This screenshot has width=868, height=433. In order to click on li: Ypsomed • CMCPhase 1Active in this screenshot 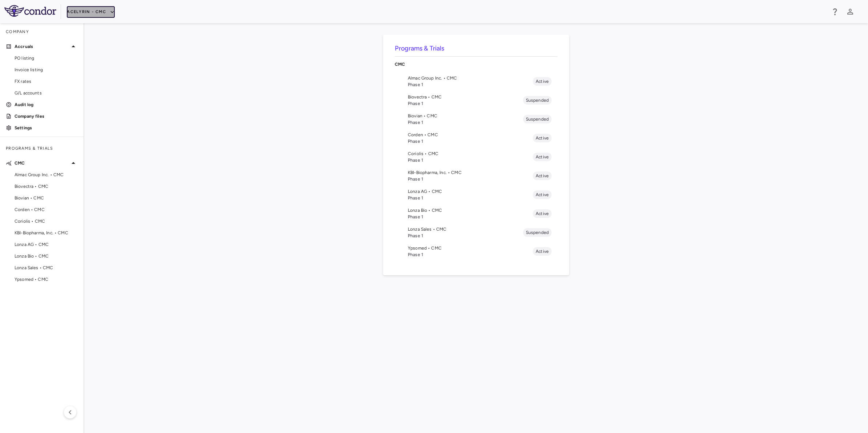, I will do `click(476, 251)`.